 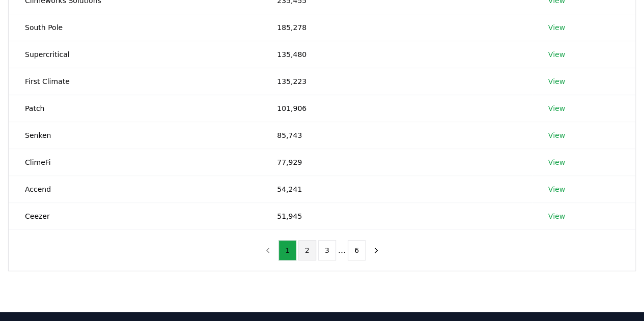 What do you see at coordinates (135, 188) in the screenshot?
I see `td: Accend` at bounding box center [135, 188].